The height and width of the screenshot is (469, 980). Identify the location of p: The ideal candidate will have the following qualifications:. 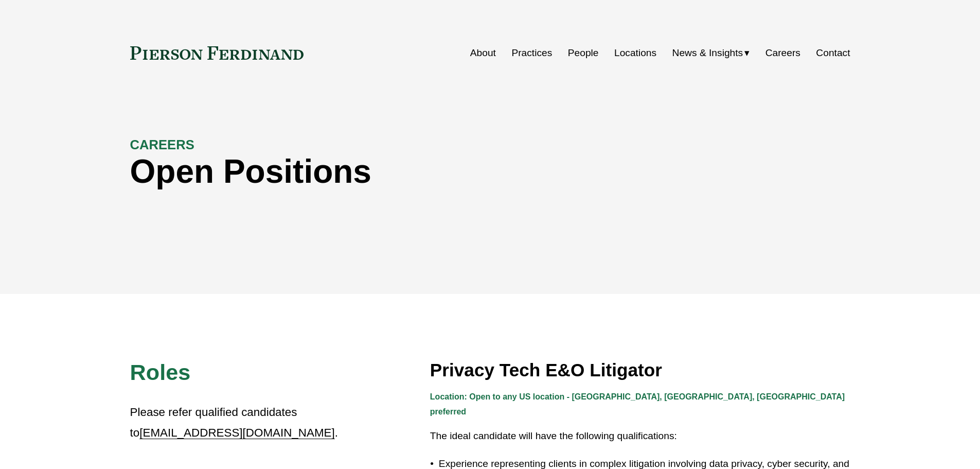
(640, 436).